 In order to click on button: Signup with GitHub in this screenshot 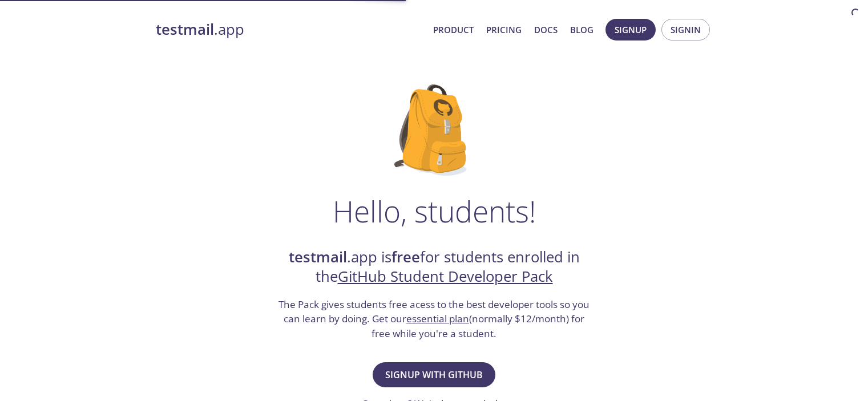, I will do `click(434, 375)`.